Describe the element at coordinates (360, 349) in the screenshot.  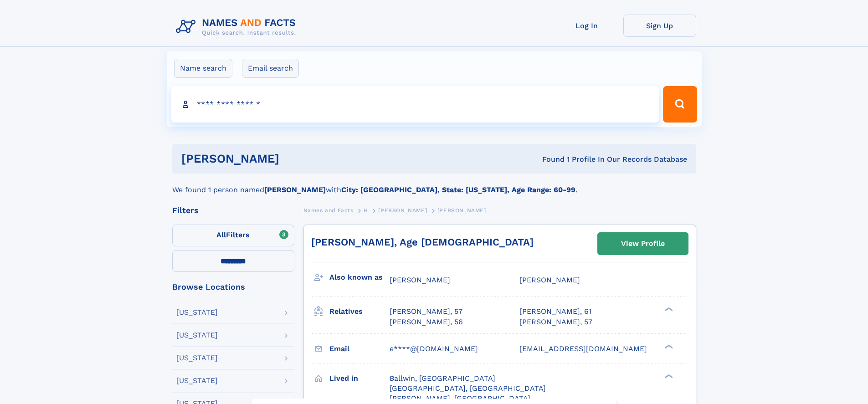
I see `h3: Email` at that location.